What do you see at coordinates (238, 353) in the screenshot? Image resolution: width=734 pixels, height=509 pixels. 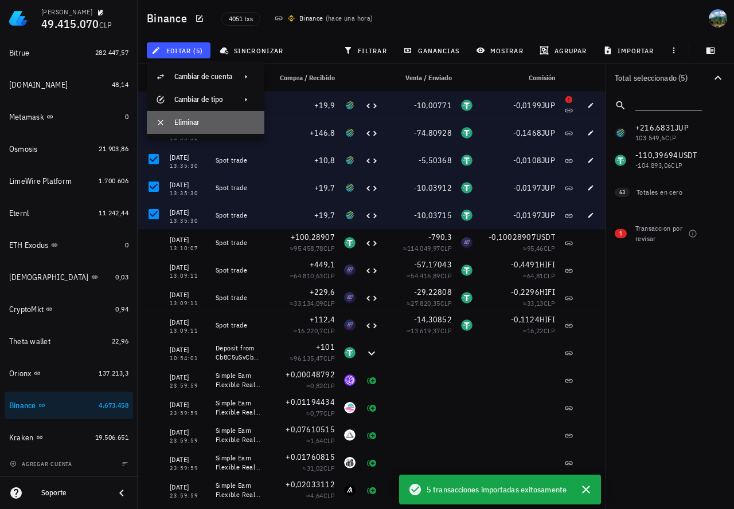 I see `div: Deposit from Cb8C5uSvCbcZki6b9QGZzCScPm6WJQBfeh45XdVM9awy` at bounding box center [238, 353].